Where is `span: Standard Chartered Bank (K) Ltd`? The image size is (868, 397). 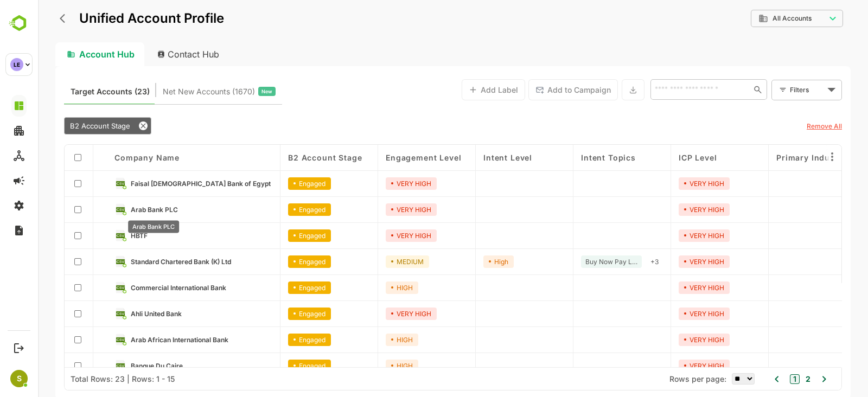
span: Standard Chartered Bank (K) Ltd is located at coordinates (143, 262).